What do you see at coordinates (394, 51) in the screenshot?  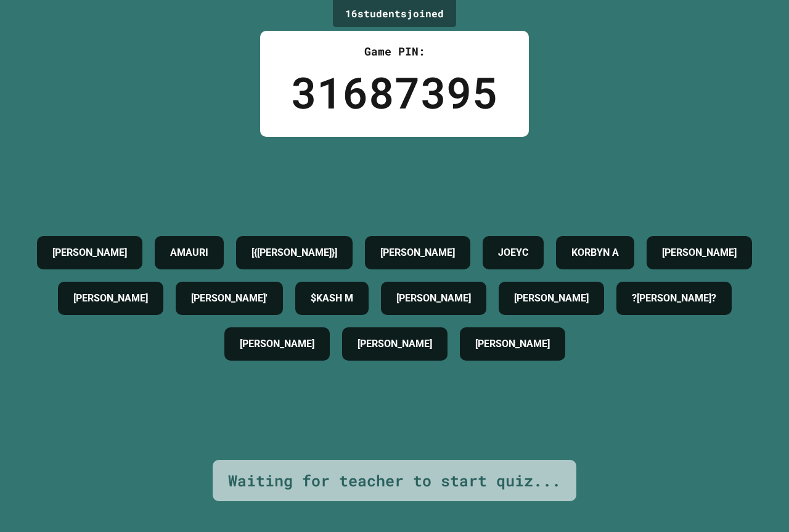 I see `div: Game PIN:` at bounding box center [394, 51].